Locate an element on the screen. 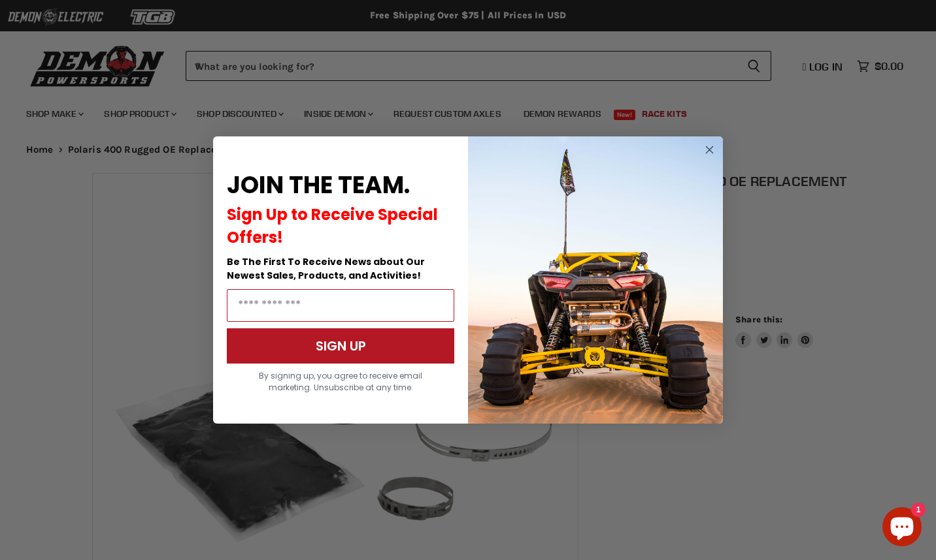 The height and width of the screenshot is (560, 936). button: SIGN UP is located at coordinates (340, 346).